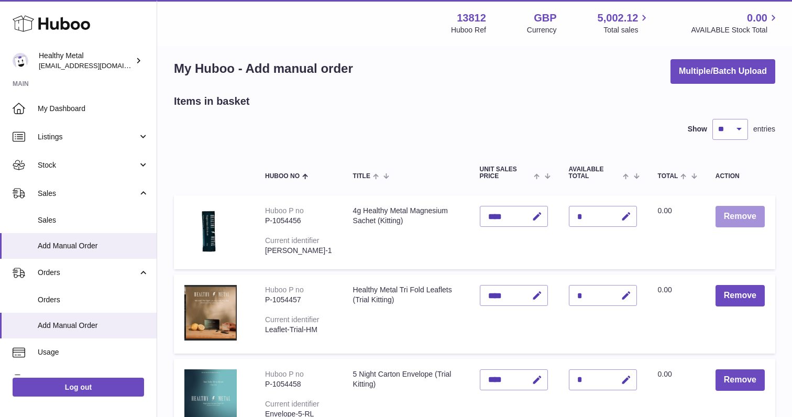  What do you see at coordinates (618, 18) in the screenshot?
I see `span: 5,002.12` at bounding box center [618, 18].